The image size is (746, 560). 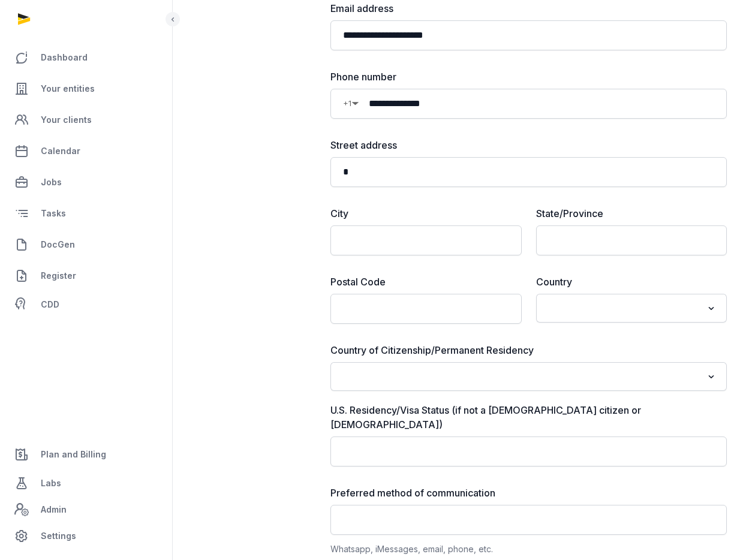 I want to click on label: State/Province, so click(x=632, y=213).